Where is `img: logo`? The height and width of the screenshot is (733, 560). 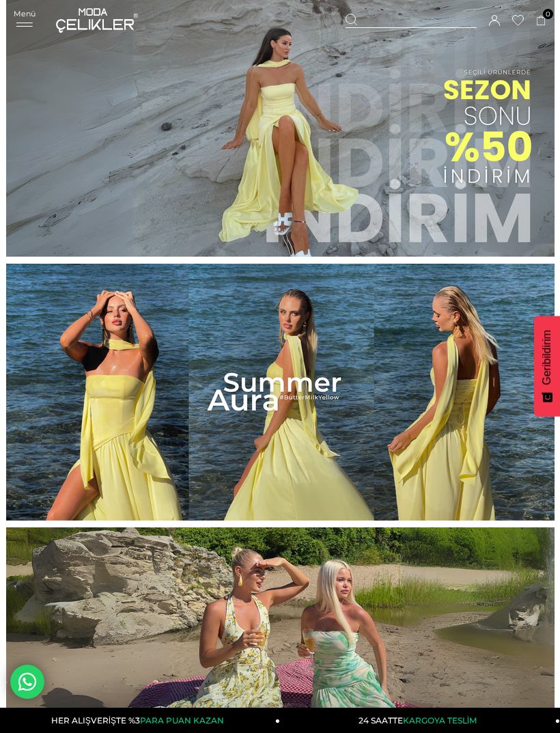 img: logo is located at coordinates (97, 21).